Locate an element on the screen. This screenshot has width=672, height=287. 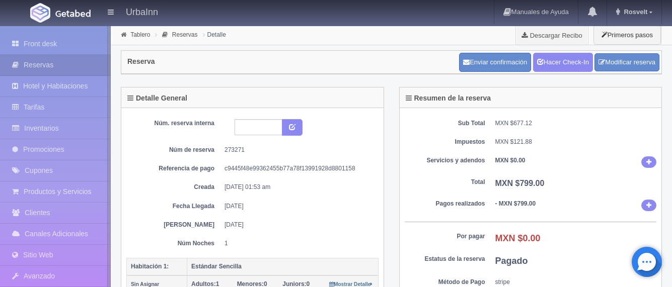
small: Mostrar Detalle is located at coordinates (351, 284).